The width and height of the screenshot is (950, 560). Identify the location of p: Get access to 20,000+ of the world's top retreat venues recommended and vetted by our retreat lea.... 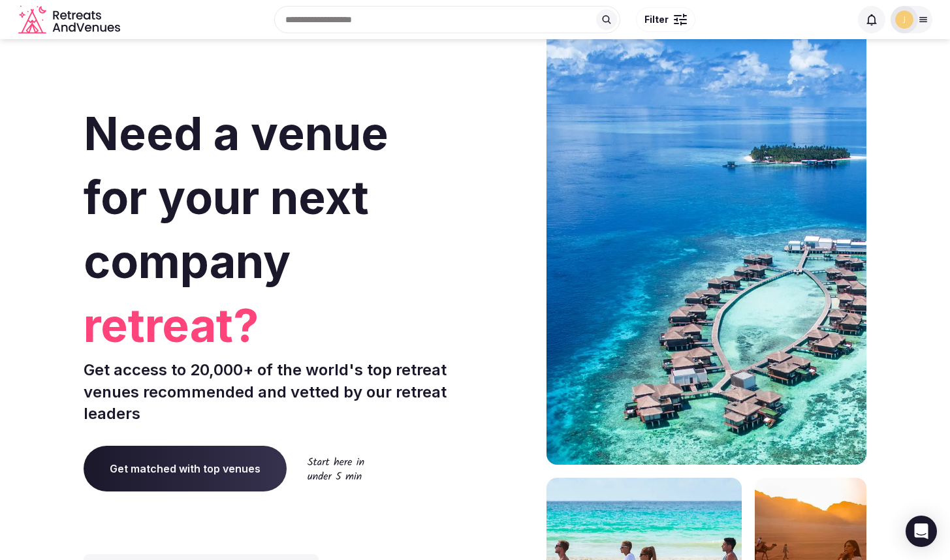
(277, 392).